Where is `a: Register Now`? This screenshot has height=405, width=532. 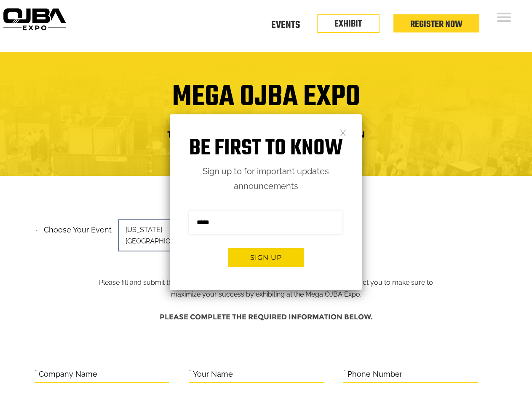 a: Register Now is located at coordinates (436, 25).